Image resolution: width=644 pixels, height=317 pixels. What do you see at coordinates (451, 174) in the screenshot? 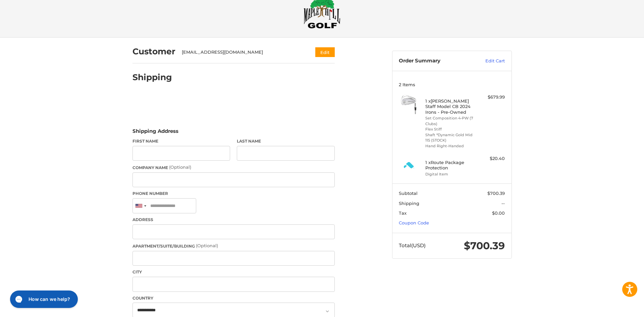
I see `li: Digital Item` at bounding box center [451, 174].